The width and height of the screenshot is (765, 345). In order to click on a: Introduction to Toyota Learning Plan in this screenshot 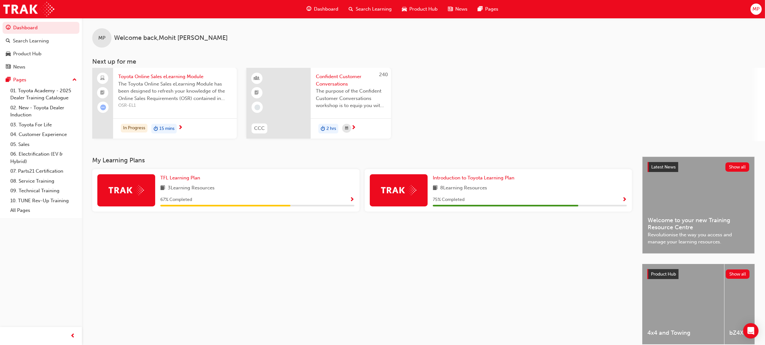, I will do `click(475, 178)`.